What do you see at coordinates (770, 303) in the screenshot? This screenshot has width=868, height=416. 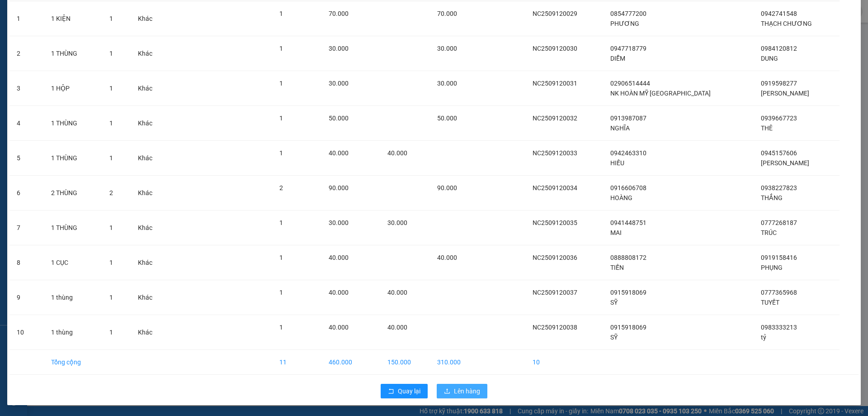 I see `span: TUYẾT` at bounding box center [770, 303].